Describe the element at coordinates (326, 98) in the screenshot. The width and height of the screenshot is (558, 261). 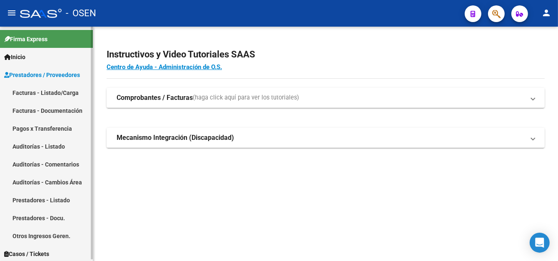
I see `mat-expansion-panel-header: Comprobantes / Facturas(haga click aquí para ver los tutoriales)` at that location.